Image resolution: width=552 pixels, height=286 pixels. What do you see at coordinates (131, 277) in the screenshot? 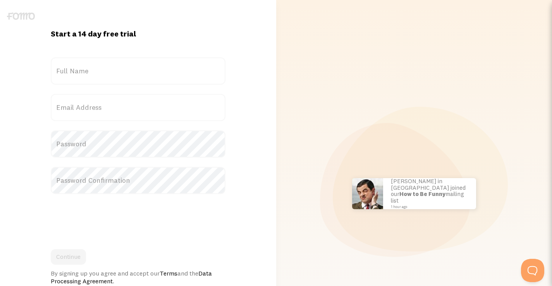
I see `a: Data Processing Agreement` at bounding box center [131, 277].